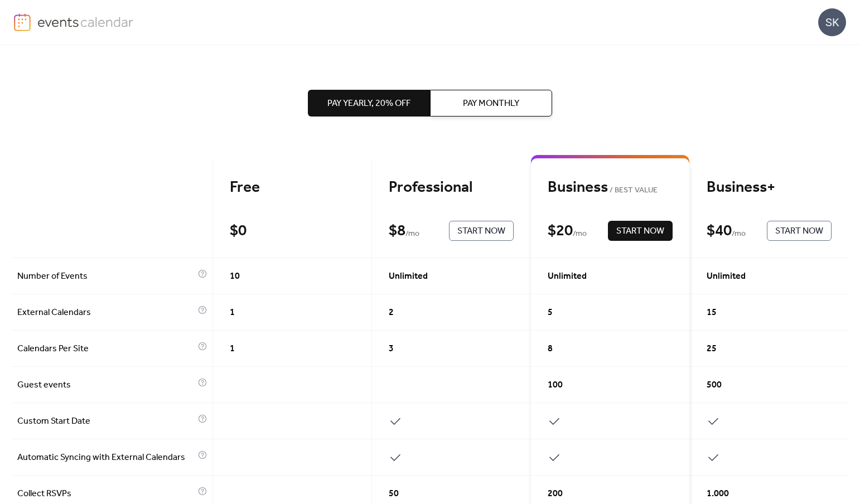 The width and height of the screenshot is (860, 504). Describe the element at coordinates (106, 349) in the screenshot. I see `span: Calendars Per Site` at that location.